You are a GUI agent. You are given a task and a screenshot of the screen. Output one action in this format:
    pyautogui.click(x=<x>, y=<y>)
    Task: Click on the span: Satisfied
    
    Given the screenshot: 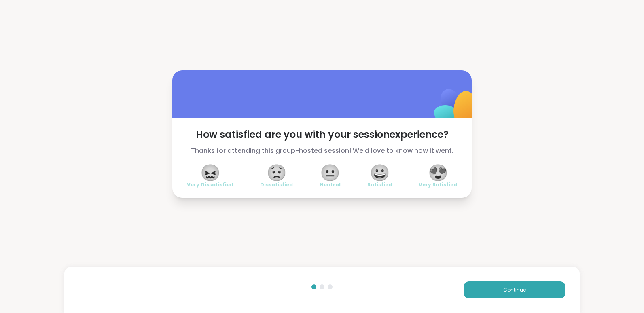 What is the action you would take?
    pyautogui.click(x=380, y=185)
    